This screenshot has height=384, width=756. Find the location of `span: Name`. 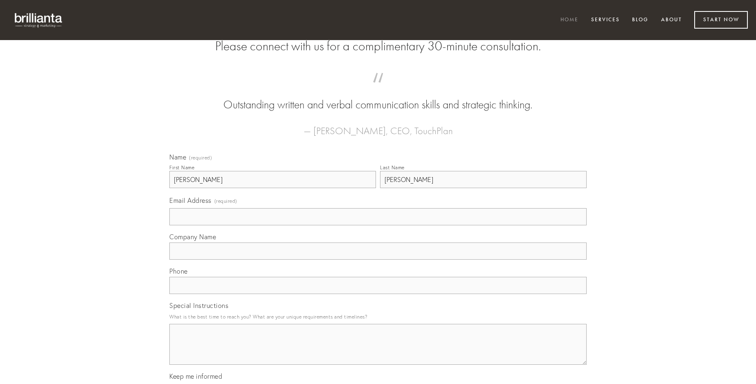

span: Name is located at coordinates (178, 157).